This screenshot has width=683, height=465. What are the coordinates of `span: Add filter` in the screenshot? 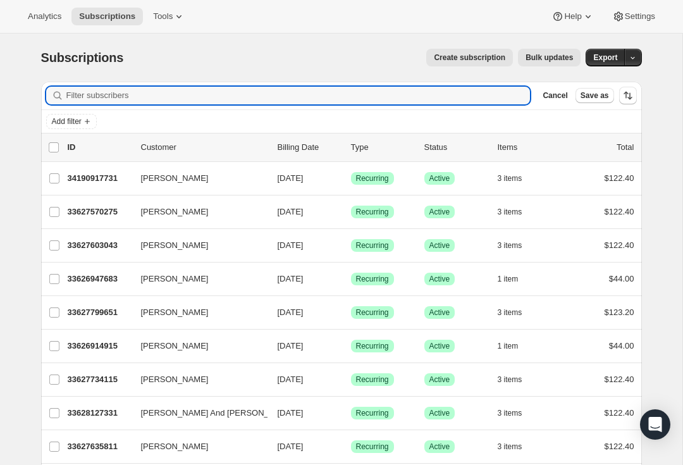 It's located at (66, 121).